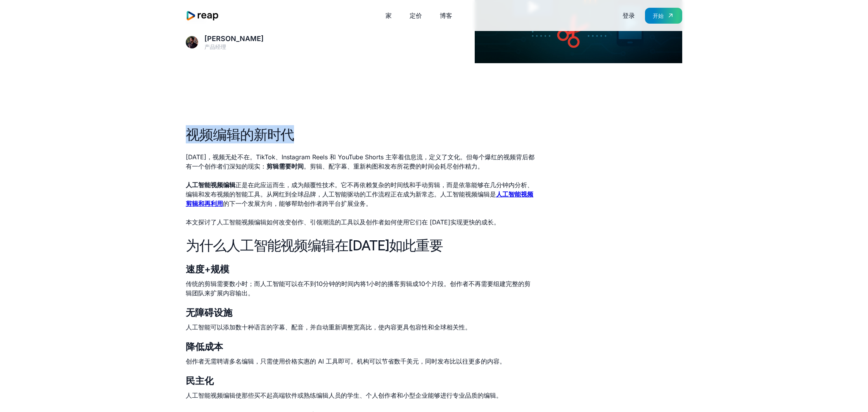 Image resolution: width=868 pixels, height=412 pixels. Describe the element at coordinates (346, 361) in the screenshot. I see `font: 创作者无需聘请多名编辑，只需使用价格实惠的 AI 工具即可。机构可以节省数千美元，同时发布比以往更多的内容。` at that location.